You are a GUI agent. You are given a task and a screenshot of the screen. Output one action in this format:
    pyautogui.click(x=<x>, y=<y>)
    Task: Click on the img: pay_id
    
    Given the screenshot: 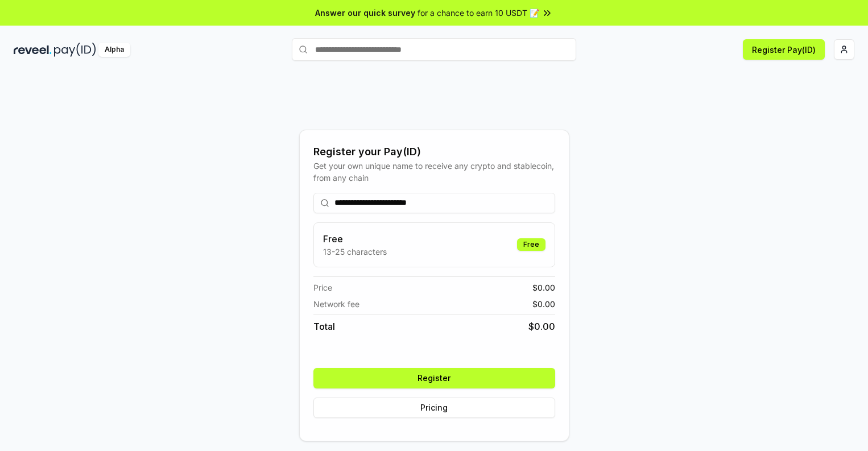 What is the action you would take?
    pyautogui.click(x=75, y=50)
    